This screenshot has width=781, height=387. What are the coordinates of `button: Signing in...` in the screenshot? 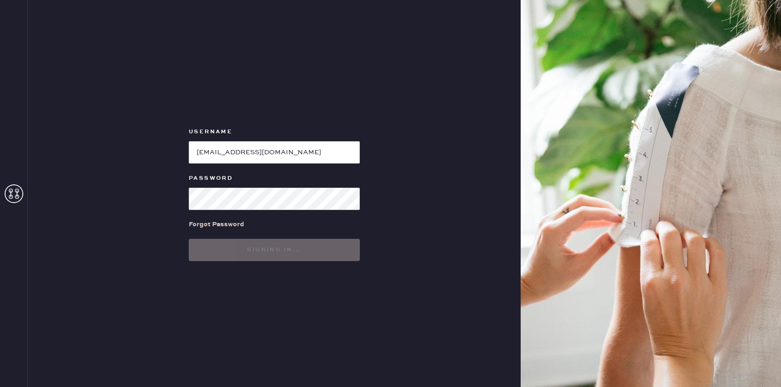 It's located at (274, 250).